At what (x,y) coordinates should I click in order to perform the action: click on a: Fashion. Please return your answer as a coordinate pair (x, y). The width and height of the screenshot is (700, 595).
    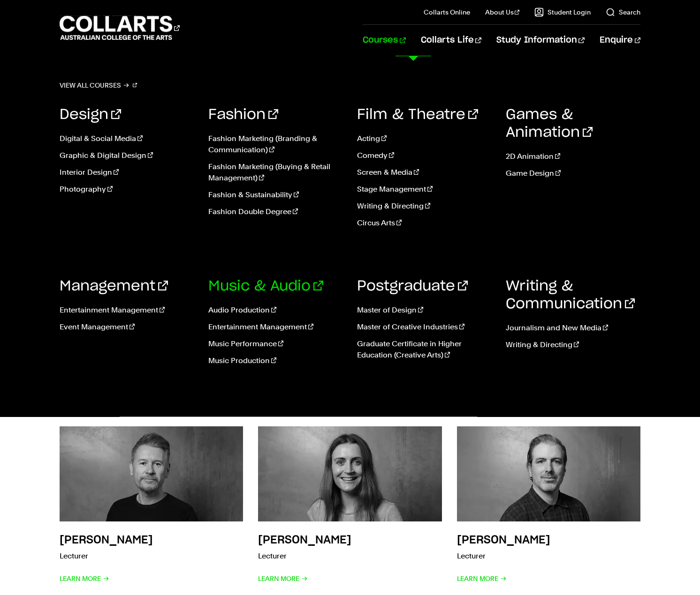
    Looking at the image, I should click on (243, 115).